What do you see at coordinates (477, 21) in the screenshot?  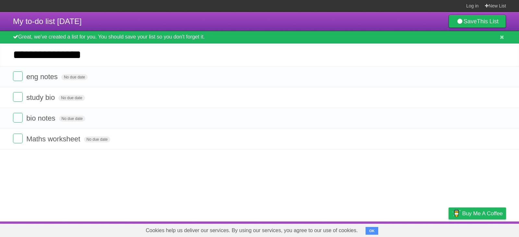 I see `a: SaveThis List` at bounding box center [477, 21].